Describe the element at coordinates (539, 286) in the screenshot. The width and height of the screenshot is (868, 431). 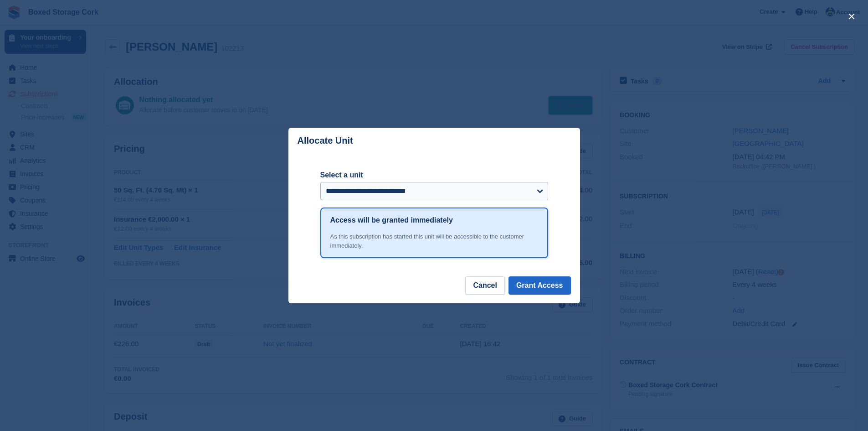
I see `button: Grant Access` at that location.